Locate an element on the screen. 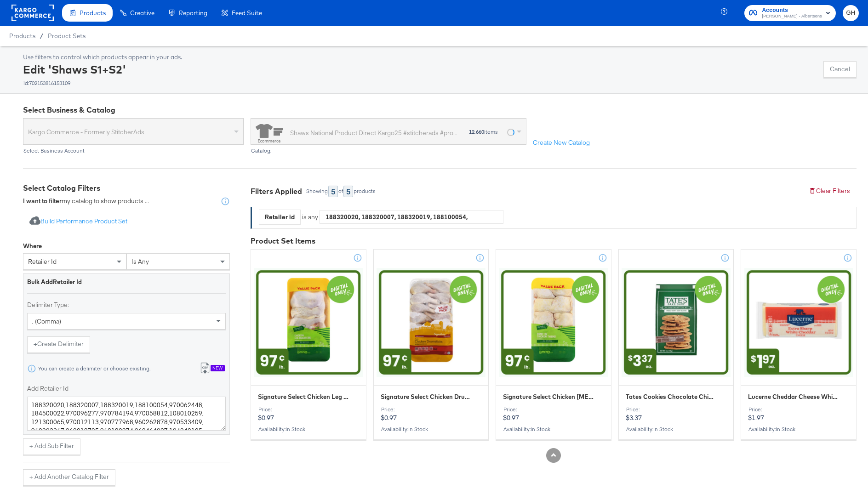 The image size is (868, 489). button: Cancel is located at coordinates (840, 69).